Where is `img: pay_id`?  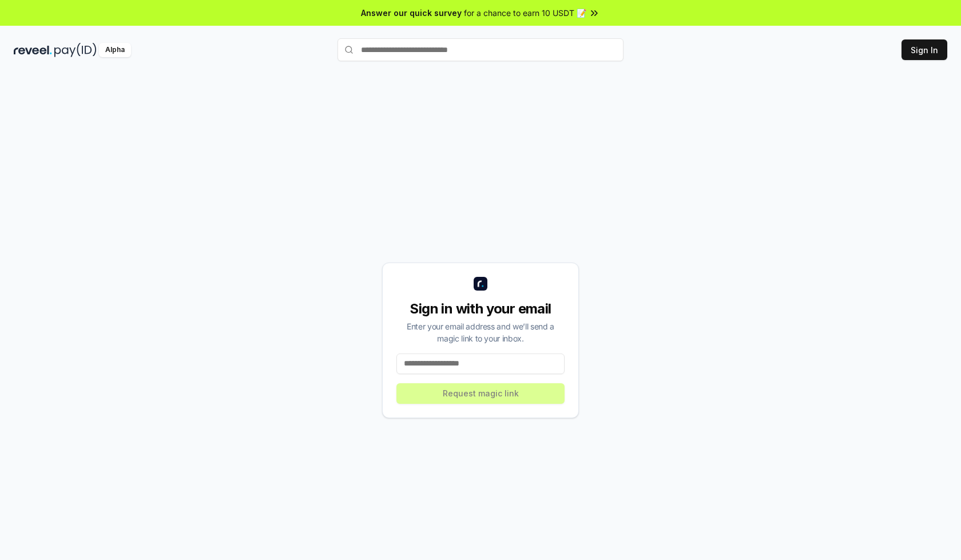 img: pay_id is located at coordinates (75, 50).